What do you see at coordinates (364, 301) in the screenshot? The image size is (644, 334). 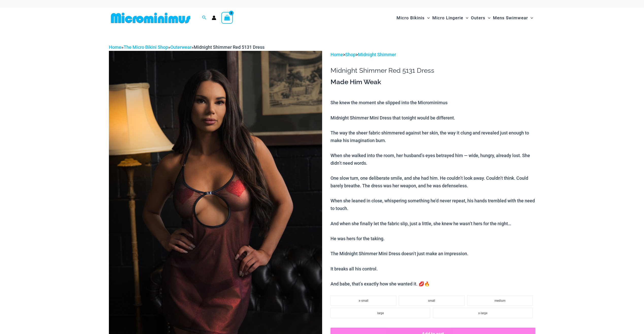 I see `span: x-small` at bounding box center [364, 301].